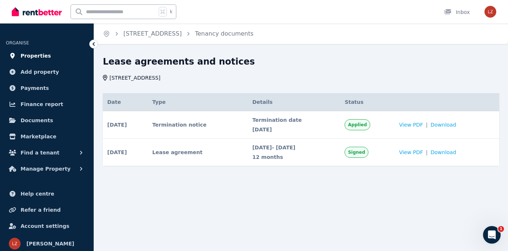 Image resolution: width=508 pixels, height=251 pixels. Describe the element at coordinates (36, 56) in the screenshot. I see `span: Properties` at that location.